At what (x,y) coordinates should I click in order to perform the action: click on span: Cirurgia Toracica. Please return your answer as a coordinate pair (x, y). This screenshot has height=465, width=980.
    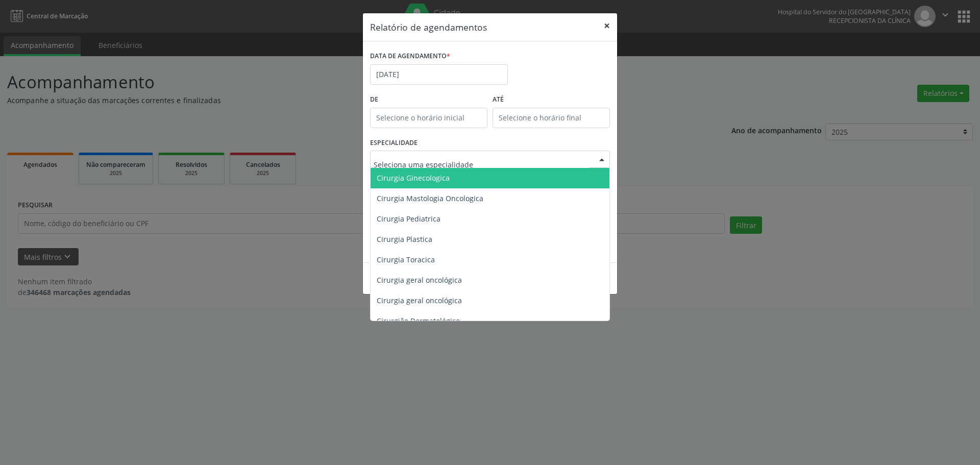
    Looking at the image, I should click on (405, 259).